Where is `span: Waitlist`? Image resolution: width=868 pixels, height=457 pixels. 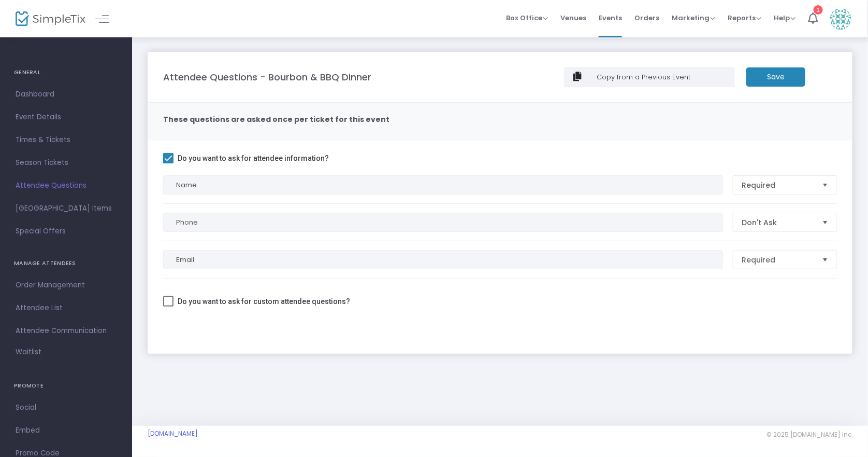 span: Waitlist is located at coordinates (29, 352).